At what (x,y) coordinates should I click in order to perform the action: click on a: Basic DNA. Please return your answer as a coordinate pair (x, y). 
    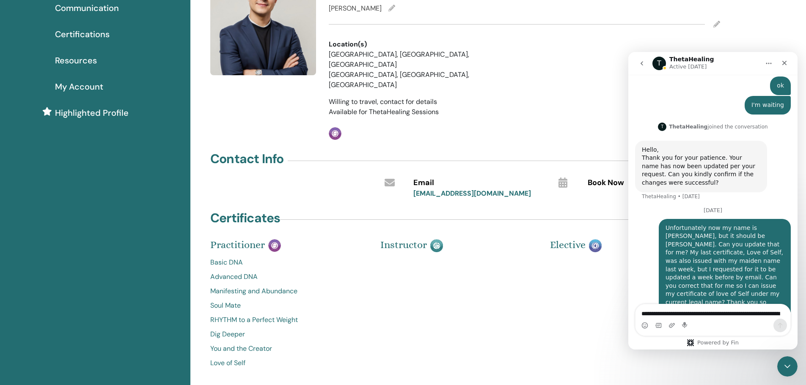
    Looking at the image, I should click on (289, 263).